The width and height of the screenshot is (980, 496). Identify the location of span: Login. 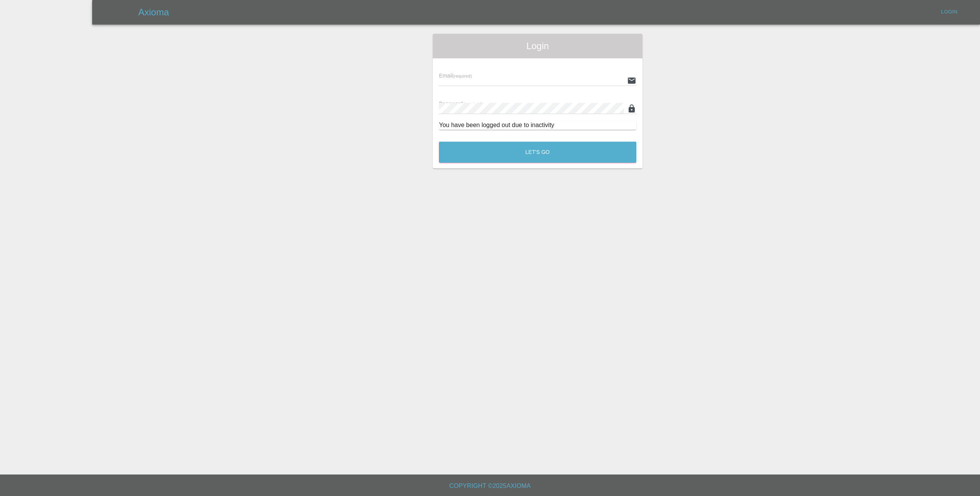
(538, 46).